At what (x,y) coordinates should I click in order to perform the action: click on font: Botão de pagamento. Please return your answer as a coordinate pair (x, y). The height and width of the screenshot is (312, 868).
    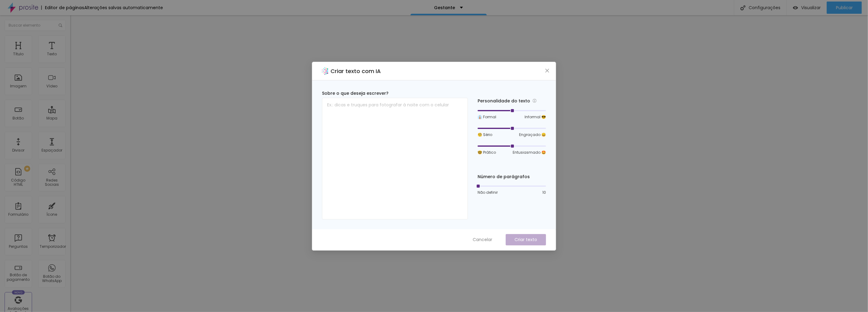
    Looking at the image, I should click on (19, 277).